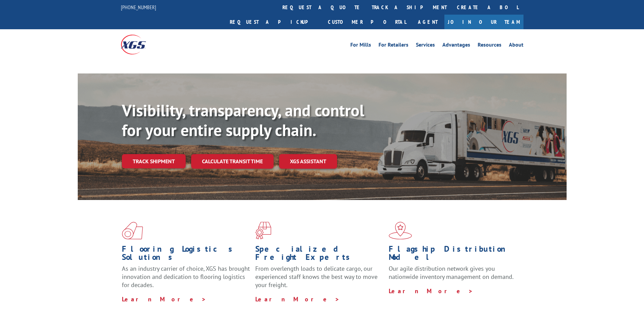  I want to click on a: Join Our Team, so click(484, 22).